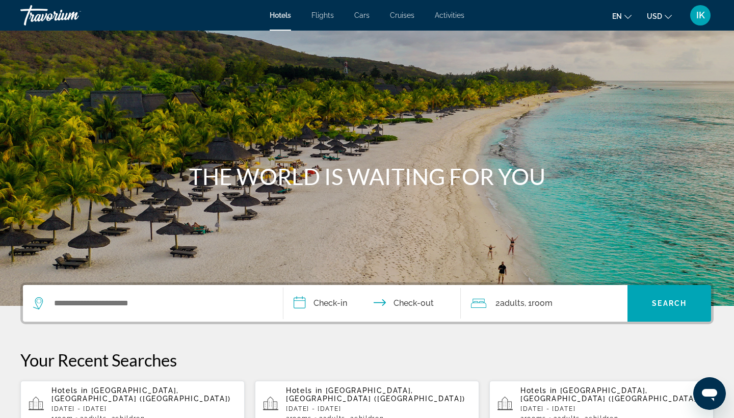  Describe the element at coordinates (450, 15) in the screenshot. I see `a: Activities` at that location.